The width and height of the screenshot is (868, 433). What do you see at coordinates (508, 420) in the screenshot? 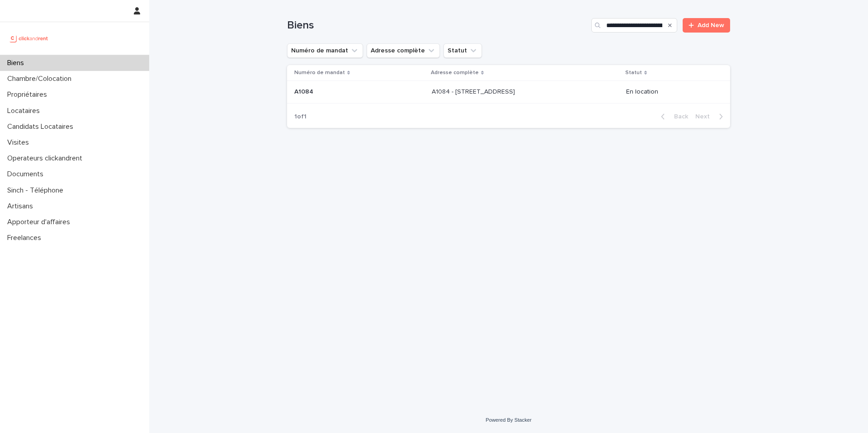
I see `a: Powered By Stacker` at bounding box center [508, 420].